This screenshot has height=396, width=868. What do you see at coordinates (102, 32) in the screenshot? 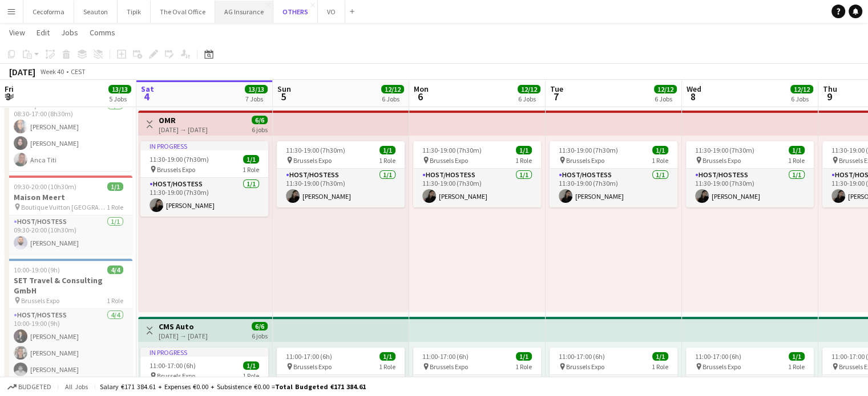
I see `span: Comms` at bounding box center [102, 32].